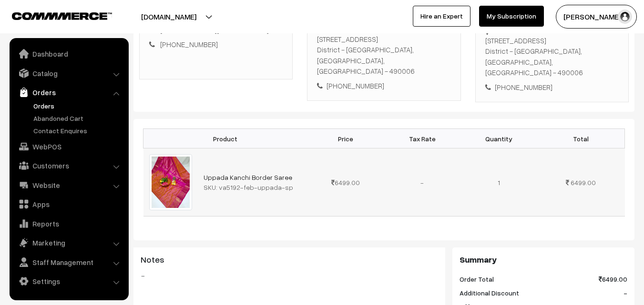  I want to click on a: Marketing, so click(69, 243).